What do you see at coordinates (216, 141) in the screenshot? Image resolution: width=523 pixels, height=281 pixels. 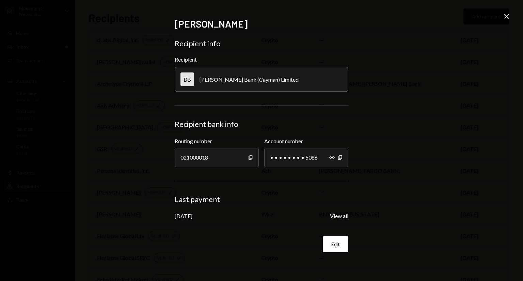 I see `label: Routing number` at bounding box center [216, 141].